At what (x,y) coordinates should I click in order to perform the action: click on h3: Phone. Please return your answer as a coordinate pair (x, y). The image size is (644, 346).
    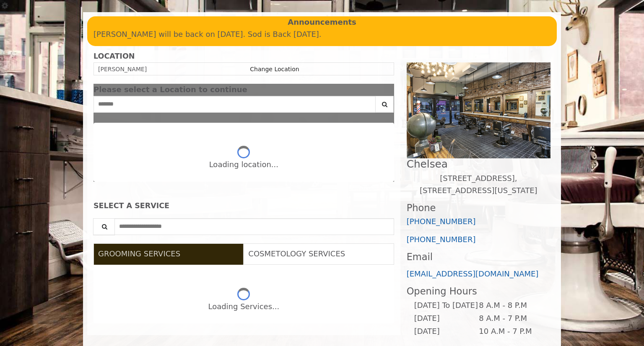
    Looking at the image, I should click on (478, 208).